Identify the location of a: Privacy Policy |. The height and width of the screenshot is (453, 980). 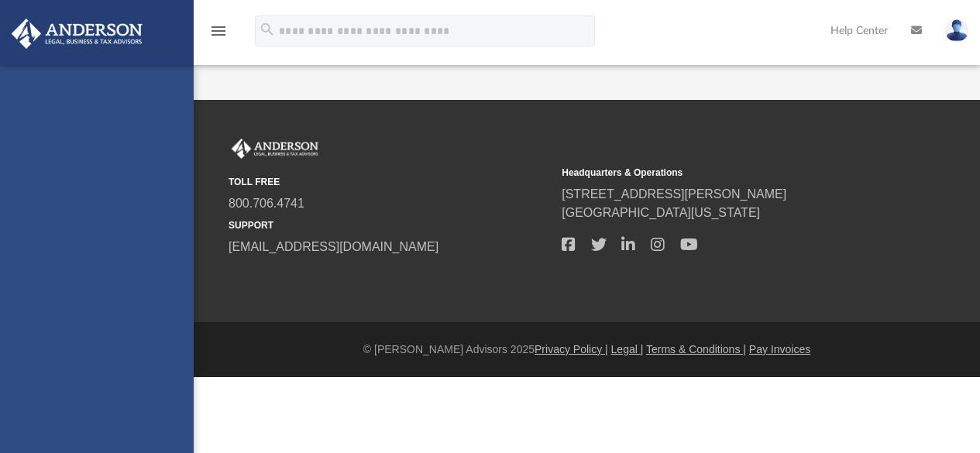
(571, 349).